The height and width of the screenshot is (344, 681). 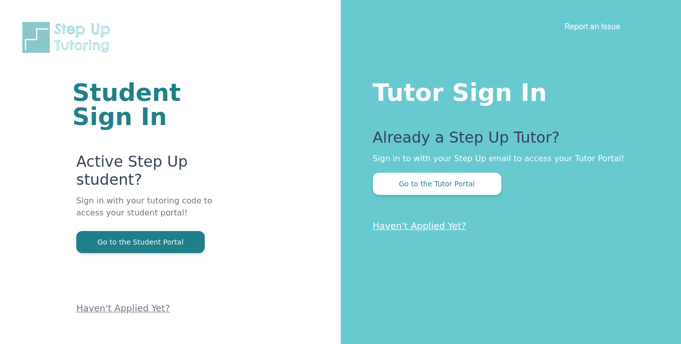 What do you see at coordinates (592, 26) in the screenshot?
I see `a: Report an Issue` at bounding box center [592, 26].